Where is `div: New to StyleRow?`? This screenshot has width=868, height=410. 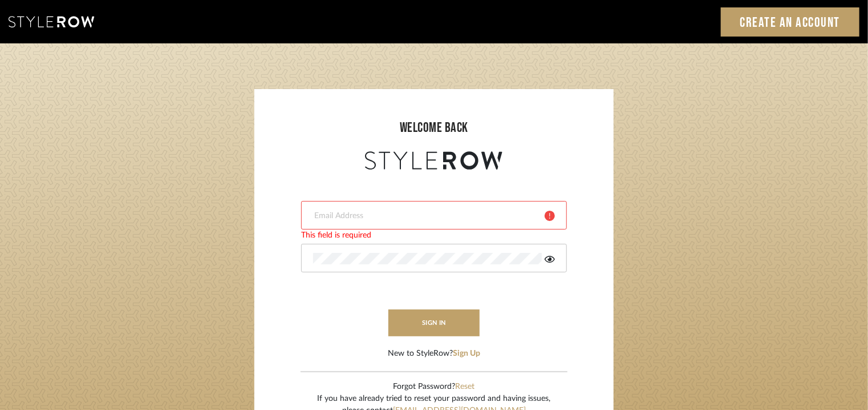 div: New to StyleRow? is located at coordinates (434, 353).